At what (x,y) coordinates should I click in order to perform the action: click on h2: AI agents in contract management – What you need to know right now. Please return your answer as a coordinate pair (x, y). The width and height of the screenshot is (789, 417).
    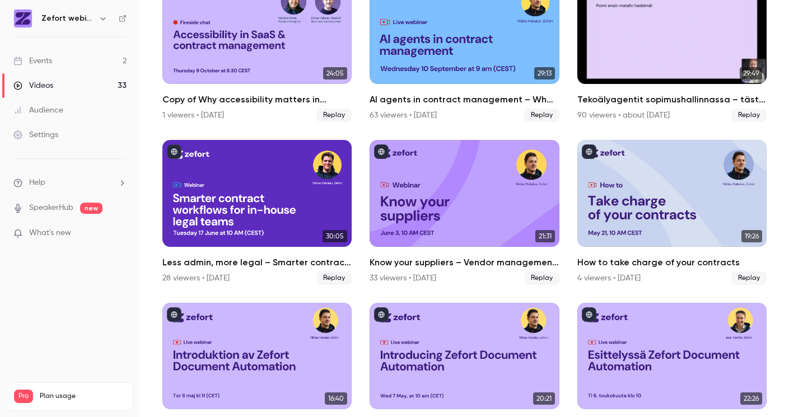
    Looking at the image, I should click on (465, 100).